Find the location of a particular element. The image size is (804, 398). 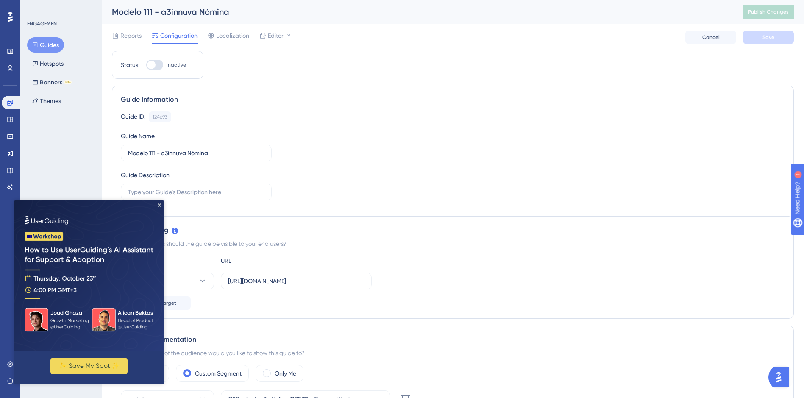

span: Editor is located at coordinates (276, 36).